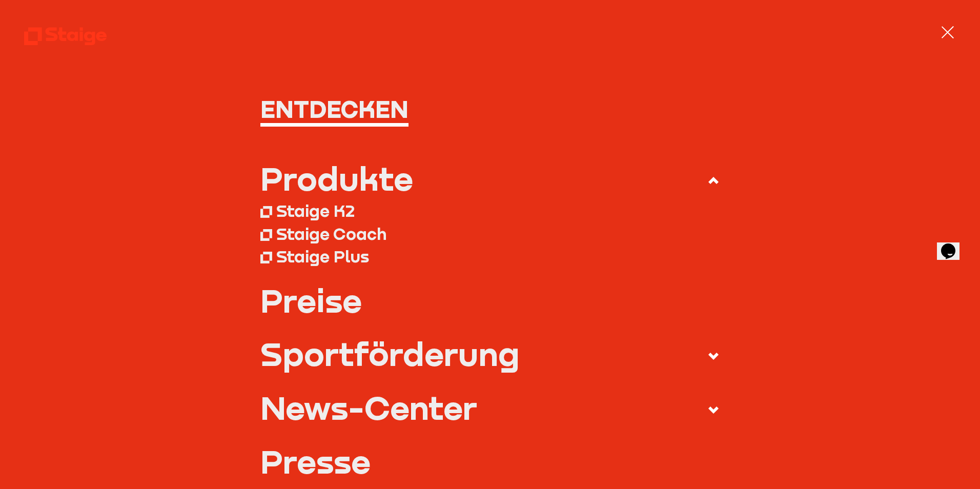 This screenshot has width=980, height=489. What do you see at coordinates (490, 461) in the screenshot?
I see `a: Presse` at bounding box center [490, 461].